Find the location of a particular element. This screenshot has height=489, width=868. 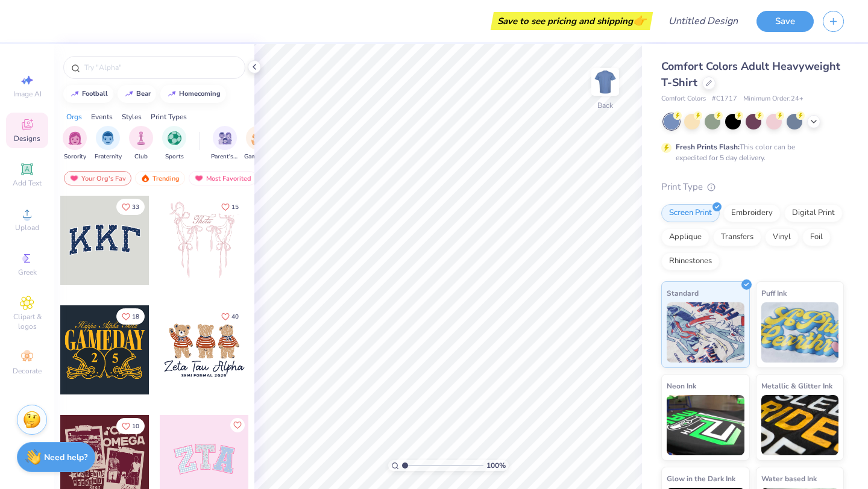

span: Comfort Colors is located at coordinates (683, 98).